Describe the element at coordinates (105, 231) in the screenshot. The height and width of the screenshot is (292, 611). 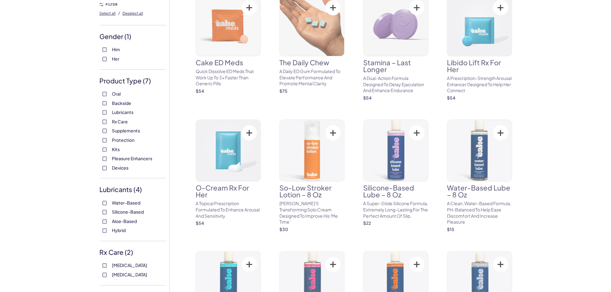
I see `input: Hybrid` at that location.